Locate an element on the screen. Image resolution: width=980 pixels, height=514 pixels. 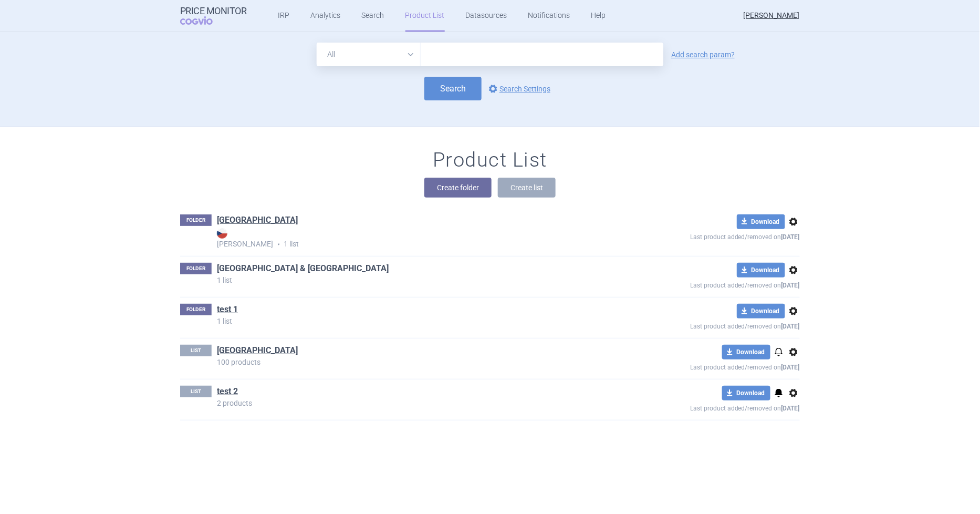
span: COGVIO is located at coordinates (204, 21).